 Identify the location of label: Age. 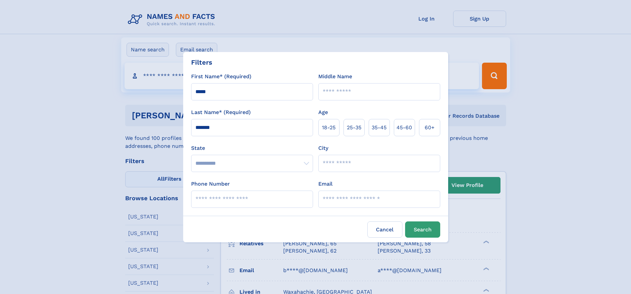
(323, 112).